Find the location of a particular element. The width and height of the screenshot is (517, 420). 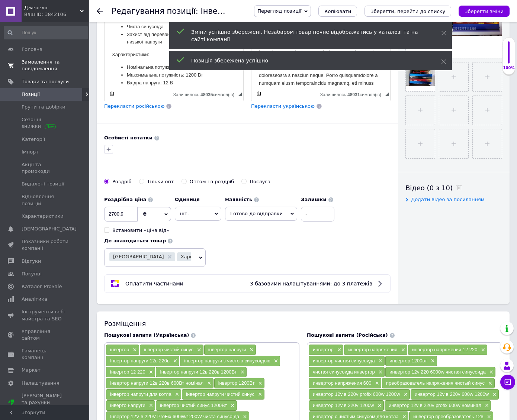

span: інвертор чистий синус 1200Вт is located at coordinates (193, 405).